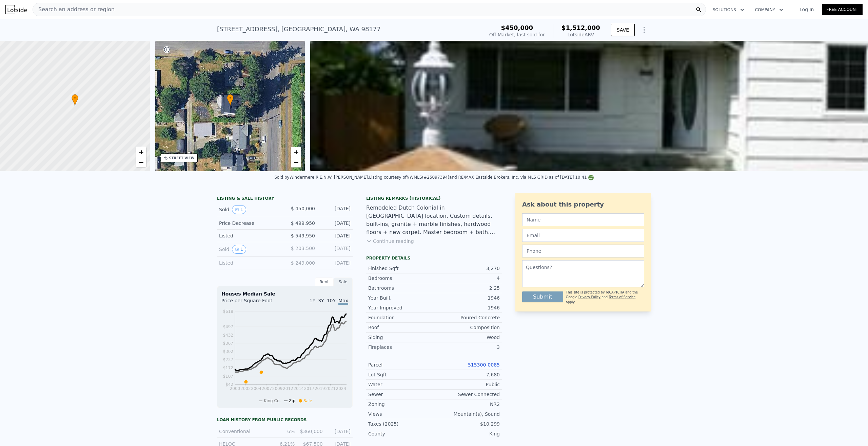 Image resolution: width=868 pixels, height=446 pixels. I want to click on div: 7,680, so click(467, 375).